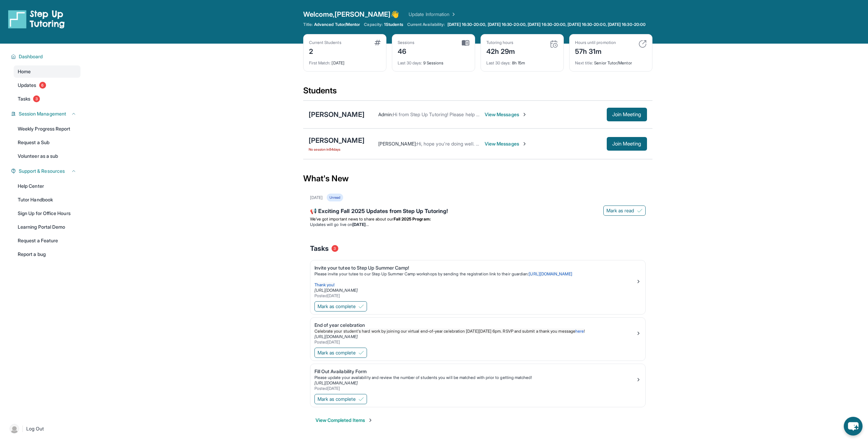 This screenshot has width=868, height=441. Describe the element at coordinates (478, 281) in the screenshot. I see `a: Invite your tutee to Step Up Summer Camp!Please invite your tutee to our Step Up Summer Camp work...` at that location.